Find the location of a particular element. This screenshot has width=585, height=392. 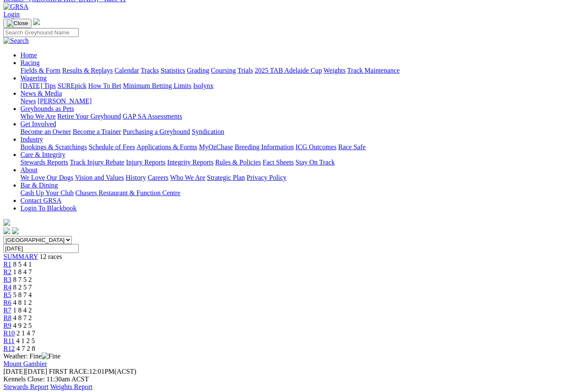

span: R1 is located at coordinates (7, 264).